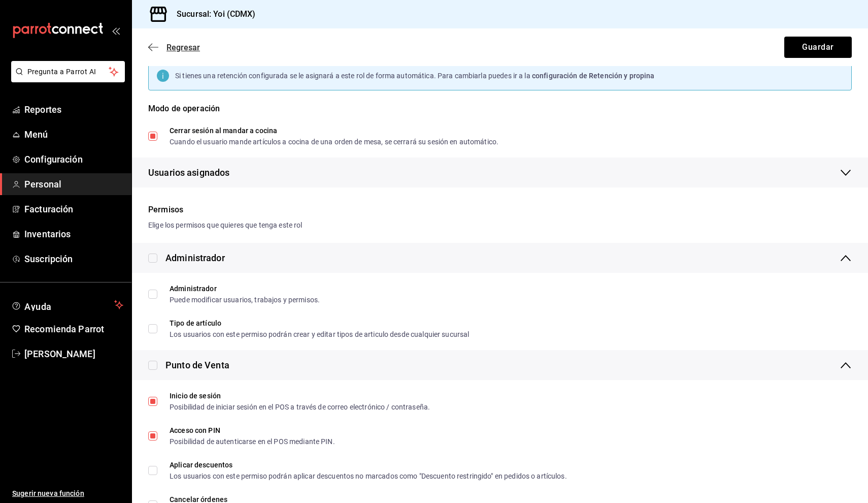 The width and height of the screenshot is (868, 503). Describe the element at coordinates (68, 72) in the screenshot. I see `button: Pregunta a Parrot AI` at that location.